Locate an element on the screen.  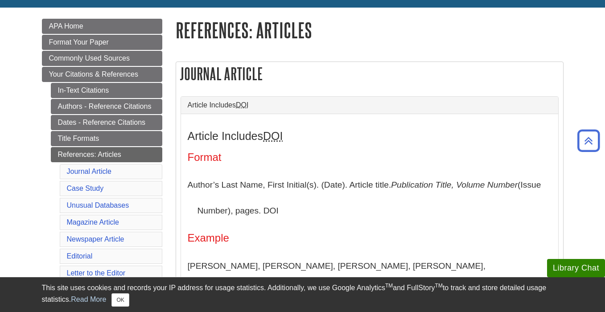
a: Case Study is located at coordinates (85, 188).